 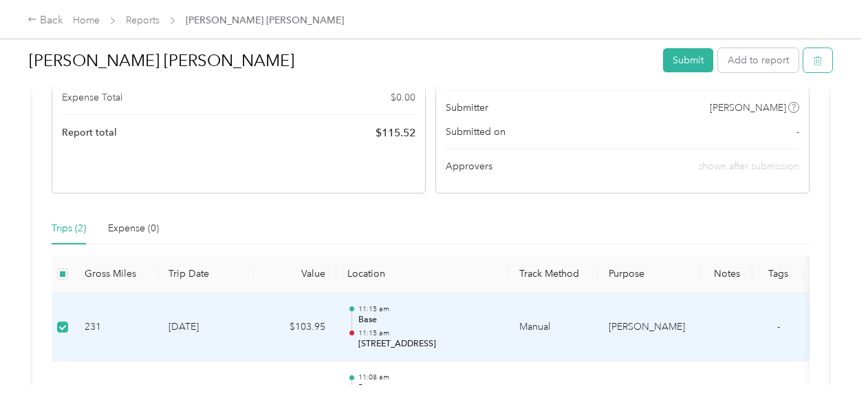 What do you see at coordinates (467, 107) in the screenshot?
I see `span: Submitter` at bounding box center [467, 107].